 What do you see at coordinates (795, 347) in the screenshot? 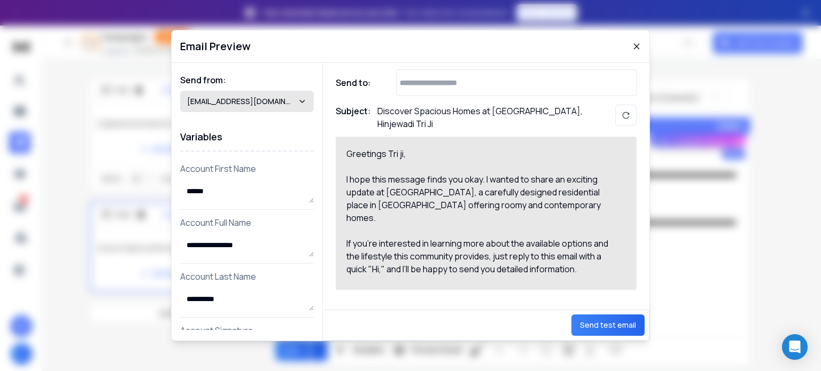
I see `div: Open Intercom Messenger` at bounding box center [795, 347].